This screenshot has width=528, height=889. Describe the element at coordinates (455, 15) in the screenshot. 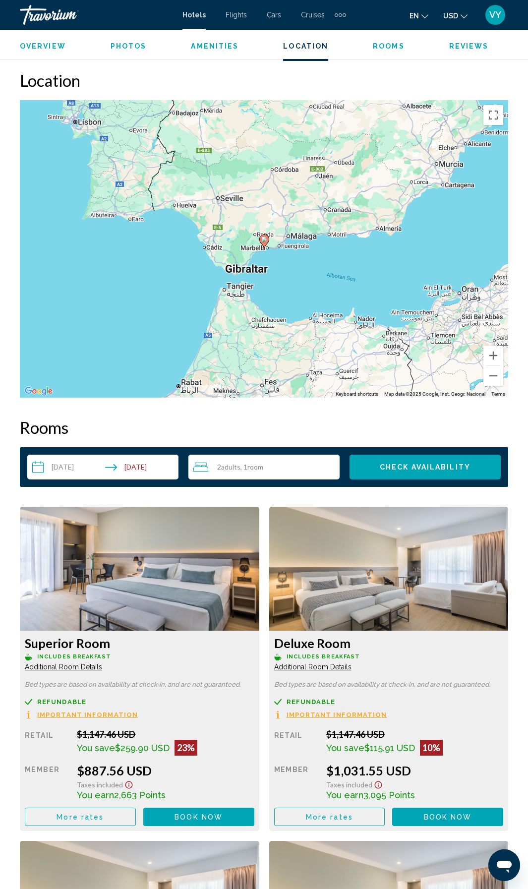

I see `button: Change currency` at that location.